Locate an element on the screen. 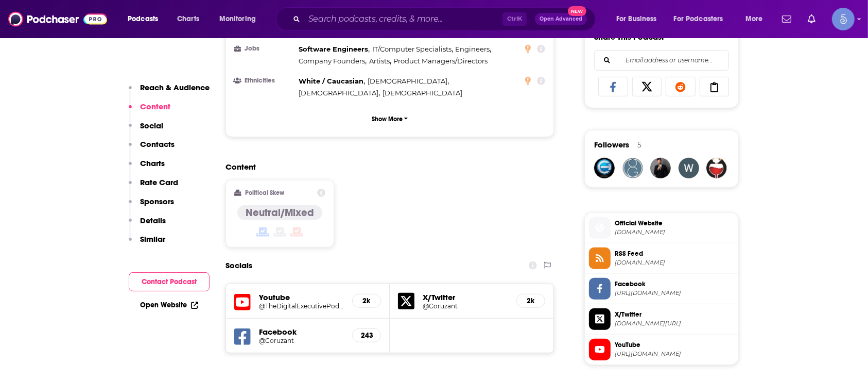 The height and width of the screenshot is (379, 868). a: Charts is located at coordinates (187, 19).